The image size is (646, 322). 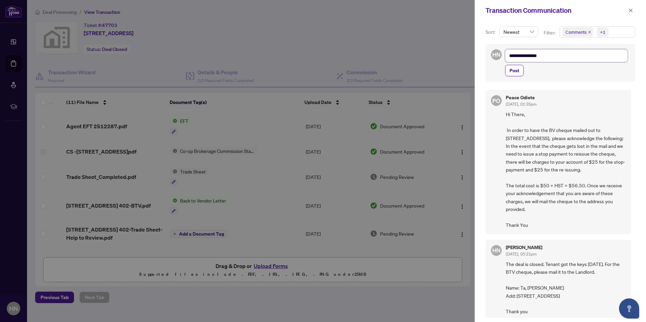 What do you see at coordinates (514, 71) in the screenshot?
I see `button: Post` at bounding box center [514, 71].